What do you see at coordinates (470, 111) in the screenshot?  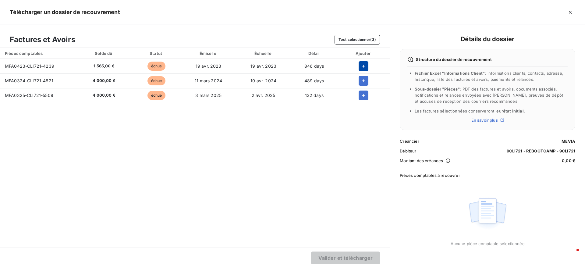 I see `span: Les factures sélectionnées conserveront leur .` at bounding box center [470, 111].